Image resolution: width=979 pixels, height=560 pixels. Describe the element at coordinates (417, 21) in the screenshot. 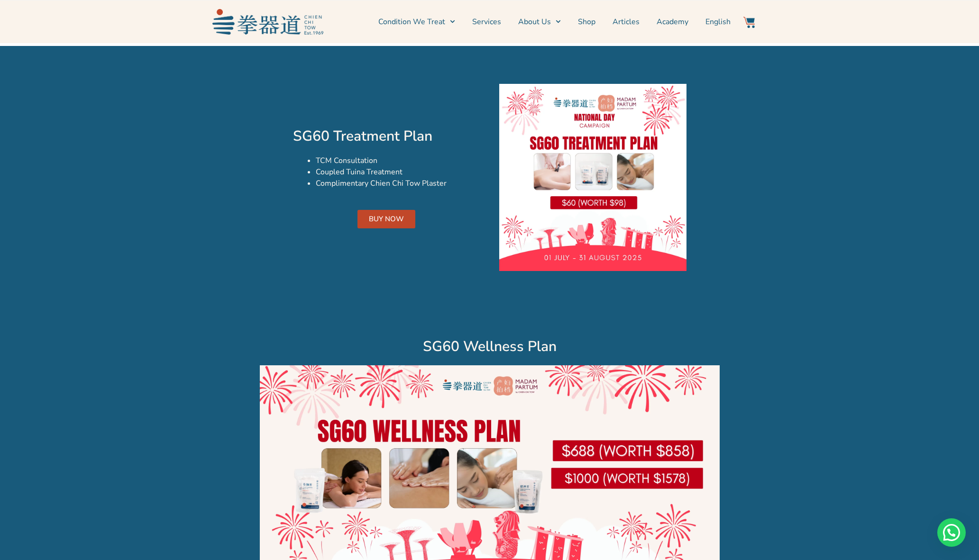

I see `a: Condition We Treat` at that location.